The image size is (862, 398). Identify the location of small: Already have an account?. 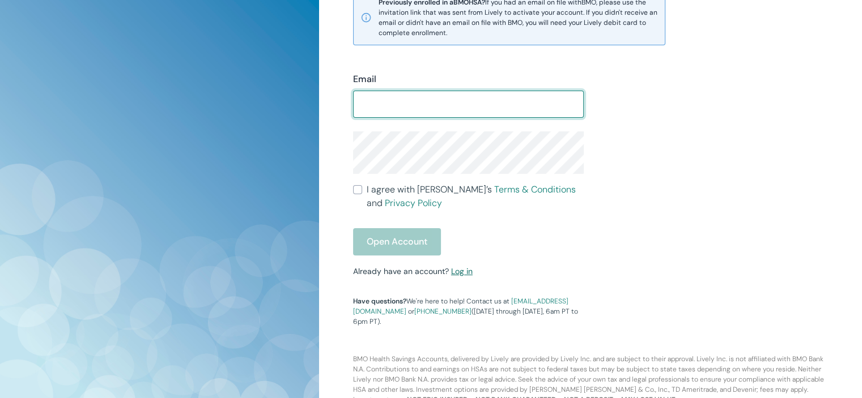
(412, 271).